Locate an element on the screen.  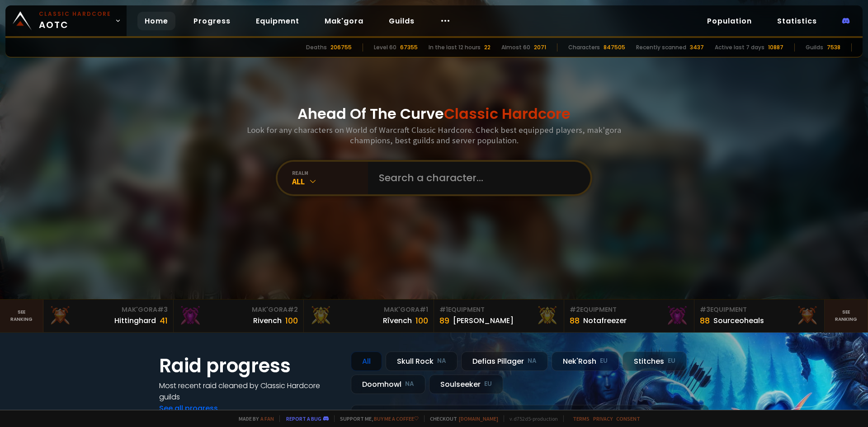
div: Defias Pillager is located at coordinates (504, 361).